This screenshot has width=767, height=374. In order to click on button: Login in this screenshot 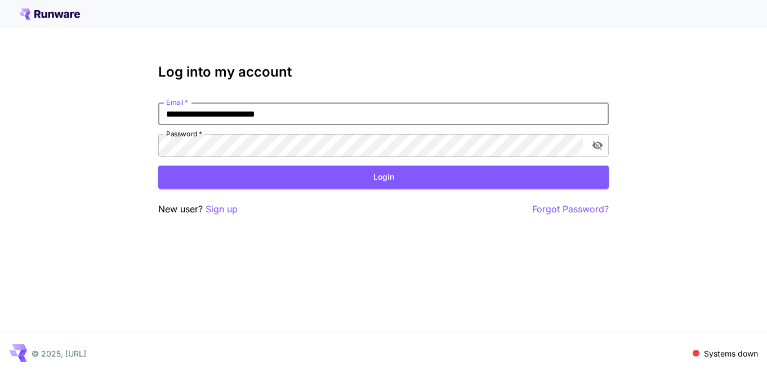, I will do `click(383, 177)`.